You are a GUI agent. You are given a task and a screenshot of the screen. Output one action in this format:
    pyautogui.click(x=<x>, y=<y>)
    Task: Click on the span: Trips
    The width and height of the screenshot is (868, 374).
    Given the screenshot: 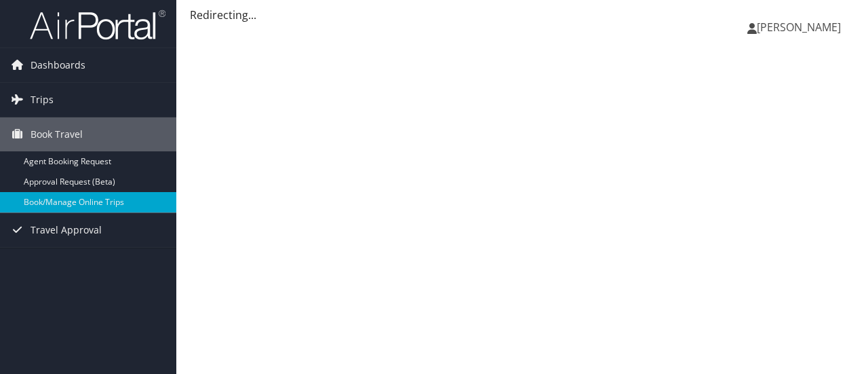 What is the action you would take?
    pyautogui.click(x=42, y=100)
    